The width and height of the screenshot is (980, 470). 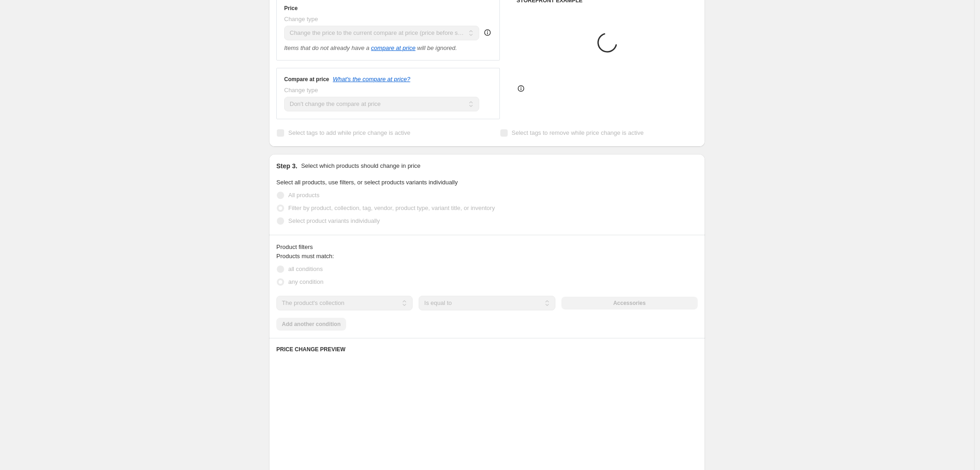 I want to click on div: help, so click(x=488, y=33).